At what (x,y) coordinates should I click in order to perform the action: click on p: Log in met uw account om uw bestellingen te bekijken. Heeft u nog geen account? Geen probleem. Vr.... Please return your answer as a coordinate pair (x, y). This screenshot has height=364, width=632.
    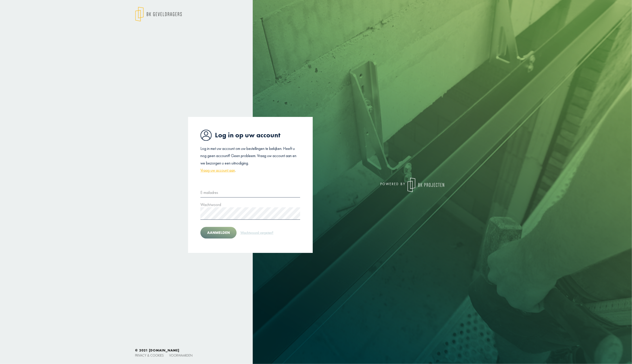
    Looking at the image, I should click on (250, 159).